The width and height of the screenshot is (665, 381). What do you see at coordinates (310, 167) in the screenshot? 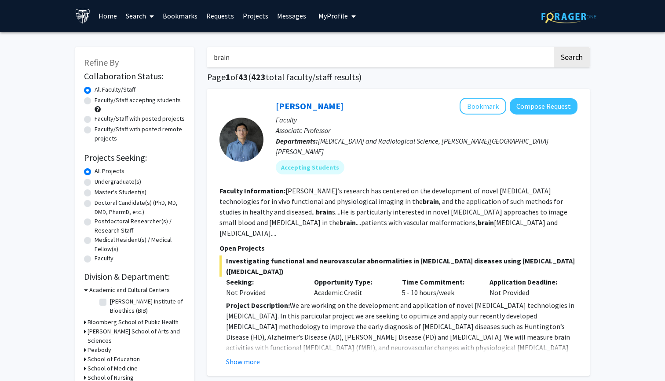
I see `mat-chip: Accepting Students` at bounding box center [310, 167].